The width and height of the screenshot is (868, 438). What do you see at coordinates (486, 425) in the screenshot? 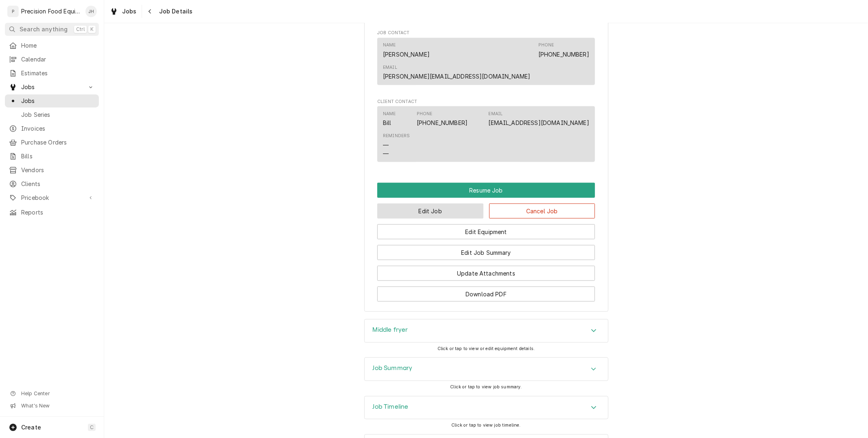
I see `span: Click or tap to view job timeline.` at bounding box center [486, 425].